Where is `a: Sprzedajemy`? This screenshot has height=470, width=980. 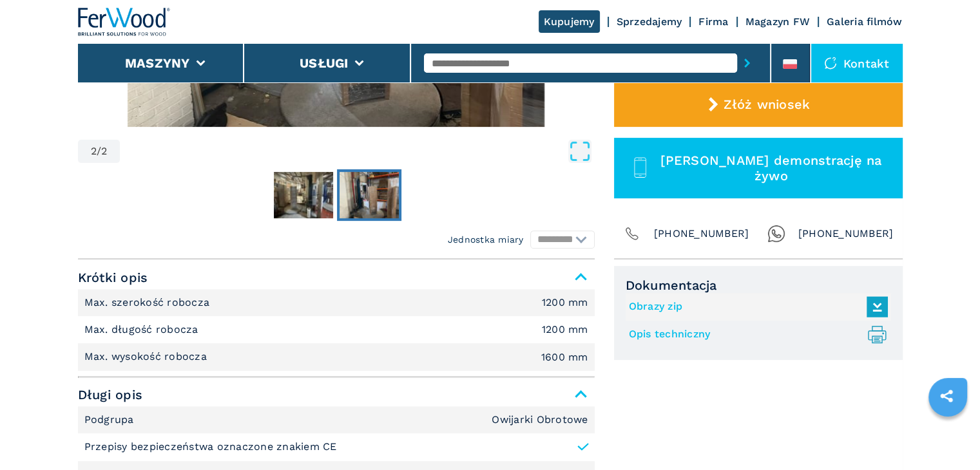
a: Sprzedajemy is located at coordinates (649, 21).